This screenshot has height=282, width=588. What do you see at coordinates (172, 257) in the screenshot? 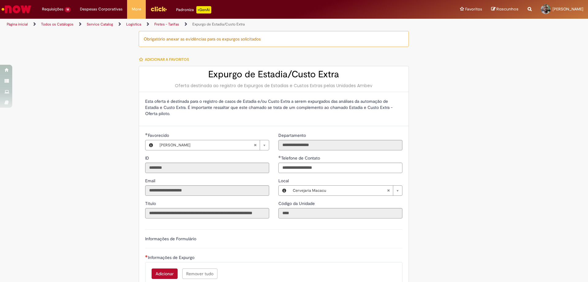
I see `span: Informações de Expurgo` at bounding box center [172, 257].